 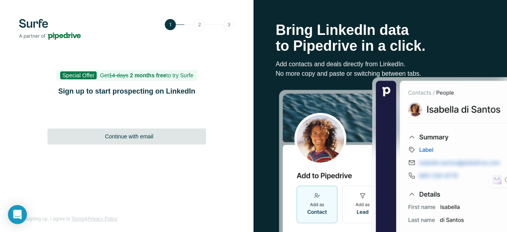 What do you see at coordinates (380, 64) in the screenshot?
I see `p: Add contacts and deals directly from LinkedIn.` at bounding box center [380, 64].